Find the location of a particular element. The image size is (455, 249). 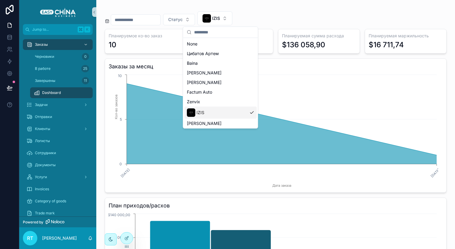

a: Invoices is located at coordinates (58, 189).